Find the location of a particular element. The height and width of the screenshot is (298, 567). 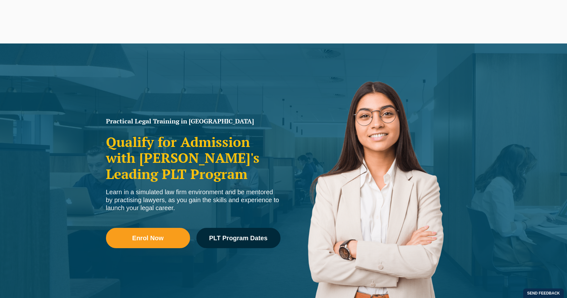

span: PLT Program Dates is located at coordinates (238, 238).